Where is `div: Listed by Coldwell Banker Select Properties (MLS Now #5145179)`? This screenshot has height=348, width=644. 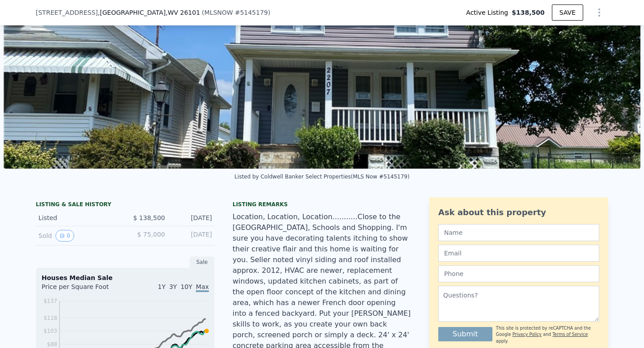 div: Listed by Coldwell Banker Select Properties (MLS Now #5145179) is located at coordinates (322, 177).